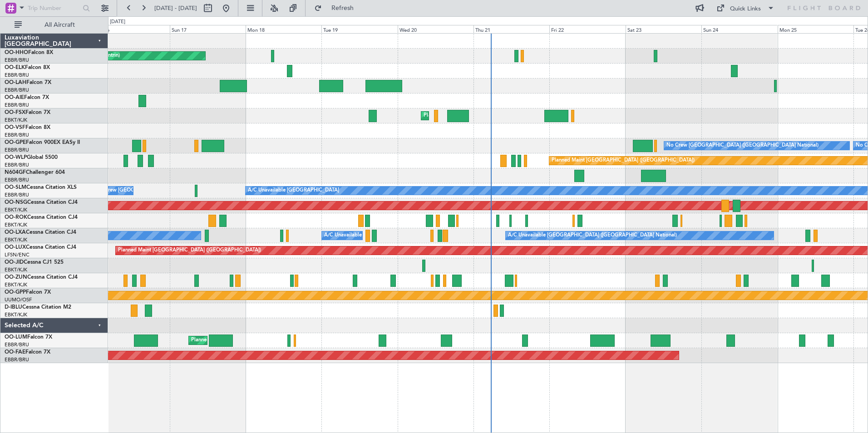 The height and width of the screenshot is (433, 868). Describe the element at coordinates (15, 232) in the screenshot. I see `span: OO-LXA` at that location.